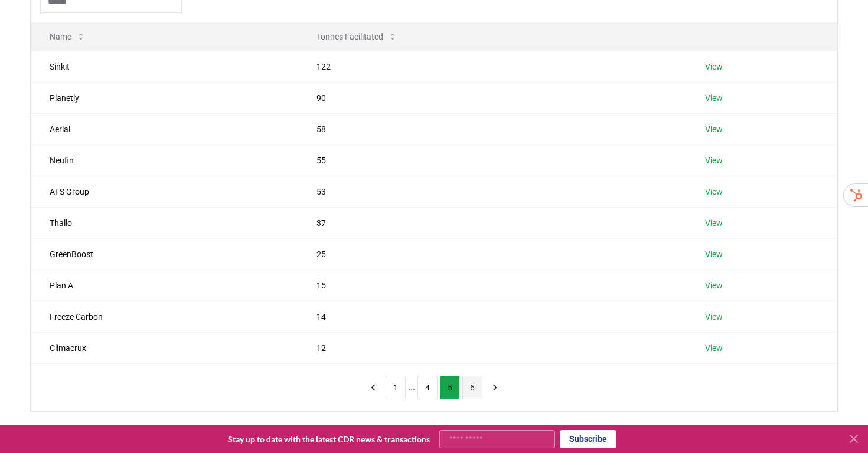  I want to click on td: 25, so click(492, 254).